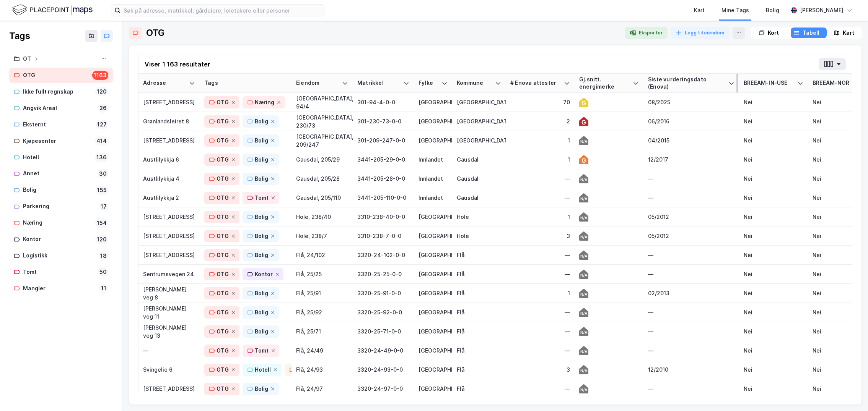 The image size is (868, 411). I want to click on div: 301-209-247-0-0, so click(383, 140).